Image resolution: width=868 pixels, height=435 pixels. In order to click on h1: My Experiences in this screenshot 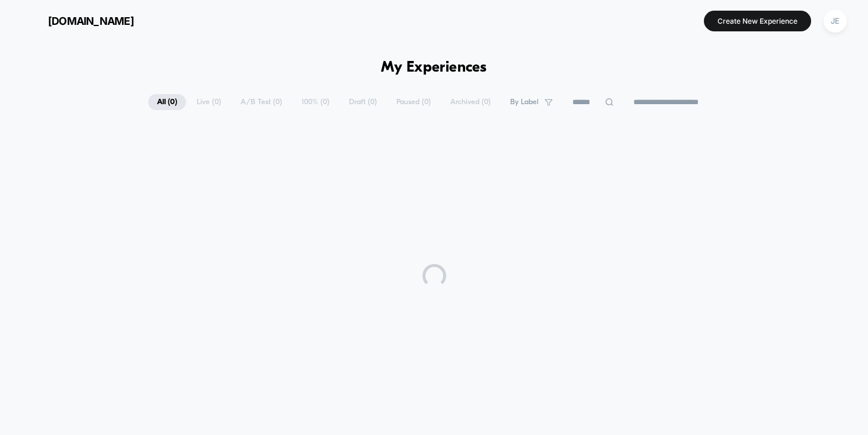, I will do `click(433, 67)`.